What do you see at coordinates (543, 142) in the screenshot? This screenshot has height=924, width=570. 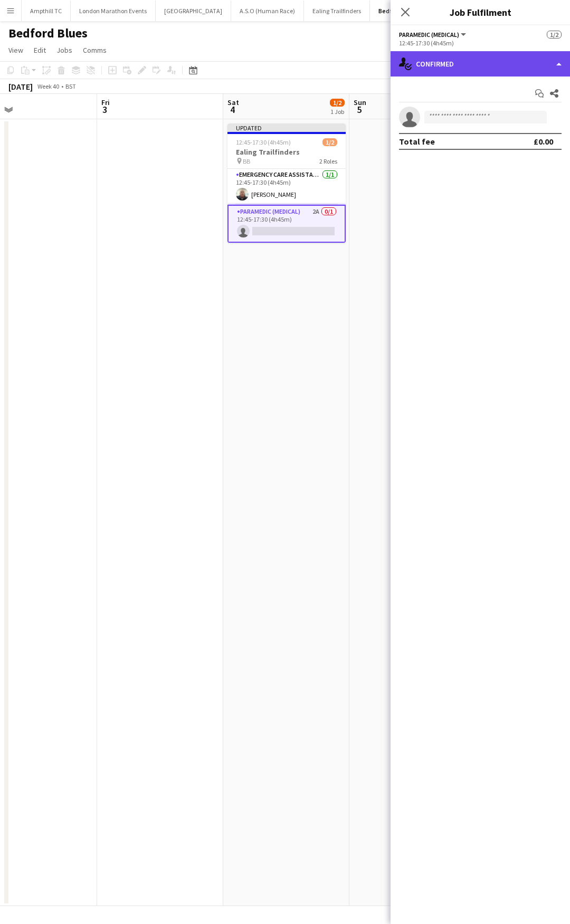 I see `div: £0.00` at bounding box center [543, 142].